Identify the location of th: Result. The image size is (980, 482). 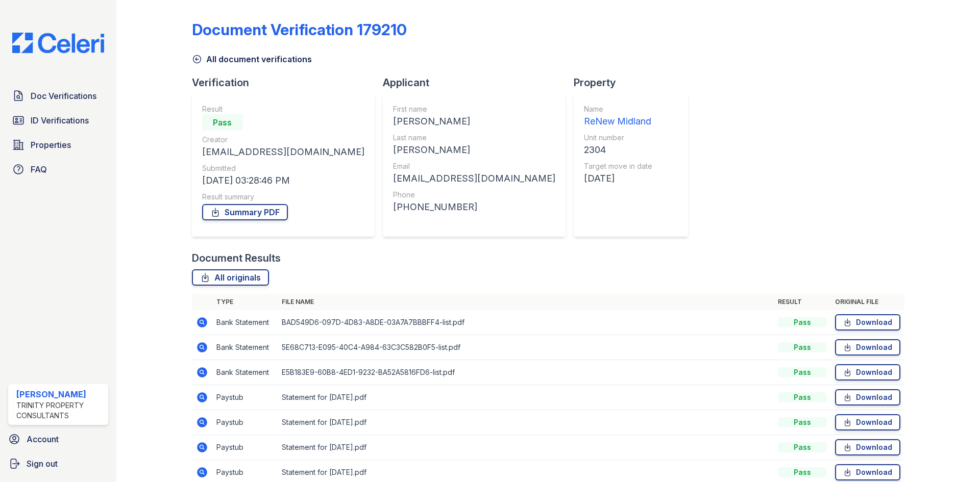
(802, 302).